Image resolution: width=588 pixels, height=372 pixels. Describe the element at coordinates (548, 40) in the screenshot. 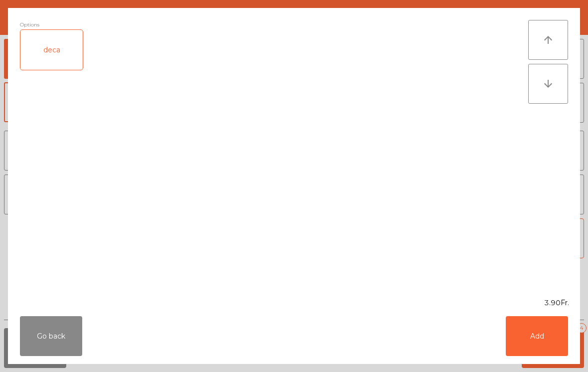

I see `i: arrow_upward` at that location.